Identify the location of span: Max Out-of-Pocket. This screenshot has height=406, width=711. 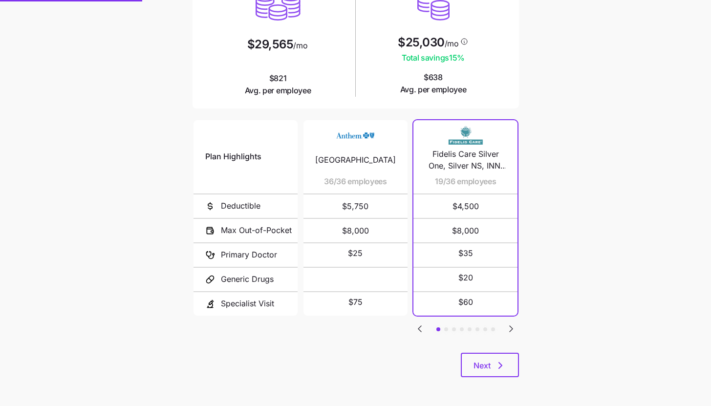
(256, 230).